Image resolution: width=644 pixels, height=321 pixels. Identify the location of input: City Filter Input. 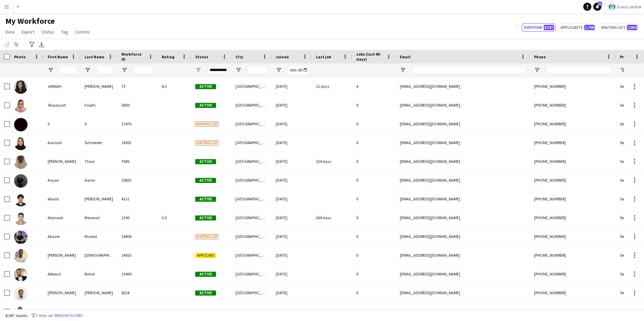
(257, 70).